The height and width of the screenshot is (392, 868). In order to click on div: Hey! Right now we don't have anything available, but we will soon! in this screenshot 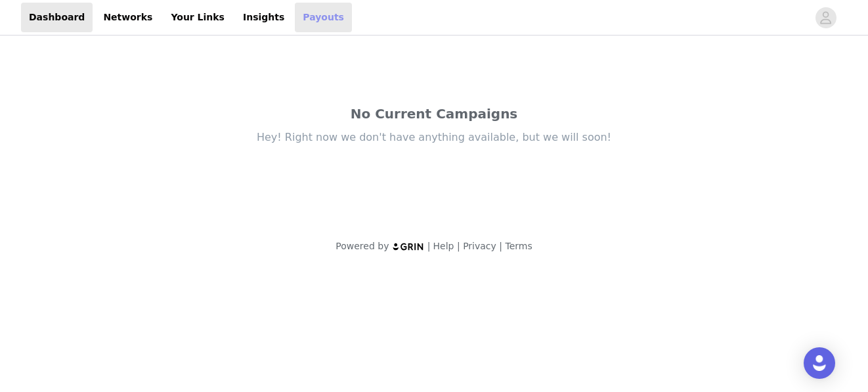, I will do `click(434, 137)`.